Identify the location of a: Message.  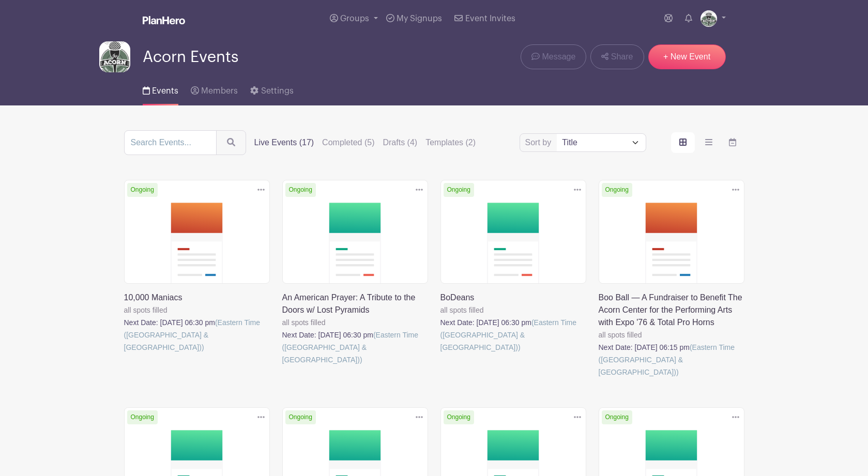
(553, 57).